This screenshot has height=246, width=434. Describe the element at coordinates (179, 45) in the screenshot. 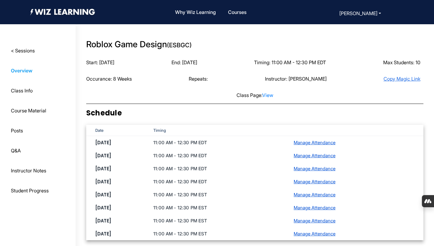

I see `span: (ESBGC)` at that location.